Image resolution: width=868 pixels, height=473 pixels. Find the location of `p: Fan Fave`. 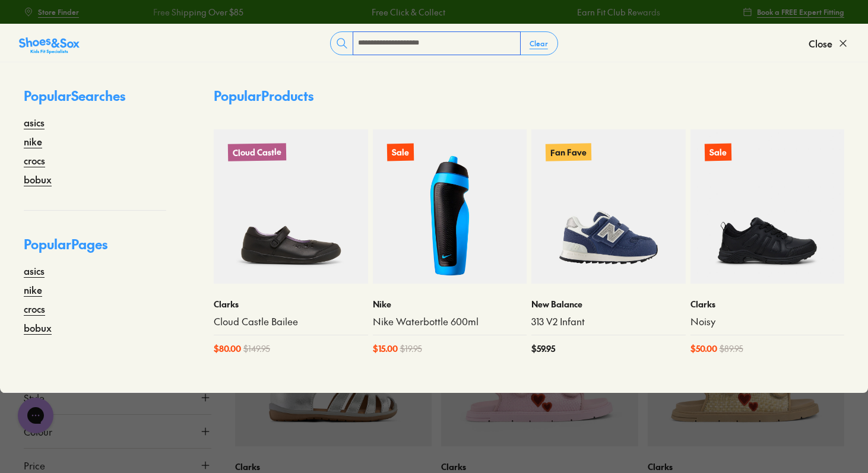

p: Fan Fave is located at coordinates (568, 152).